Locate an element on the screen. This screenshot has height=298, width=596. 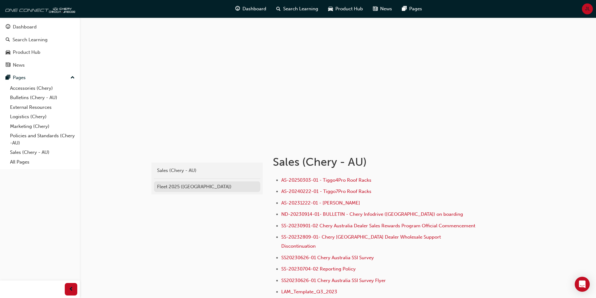
a: Bulletins (Chery - AU) is located at coordinates (42, 98).